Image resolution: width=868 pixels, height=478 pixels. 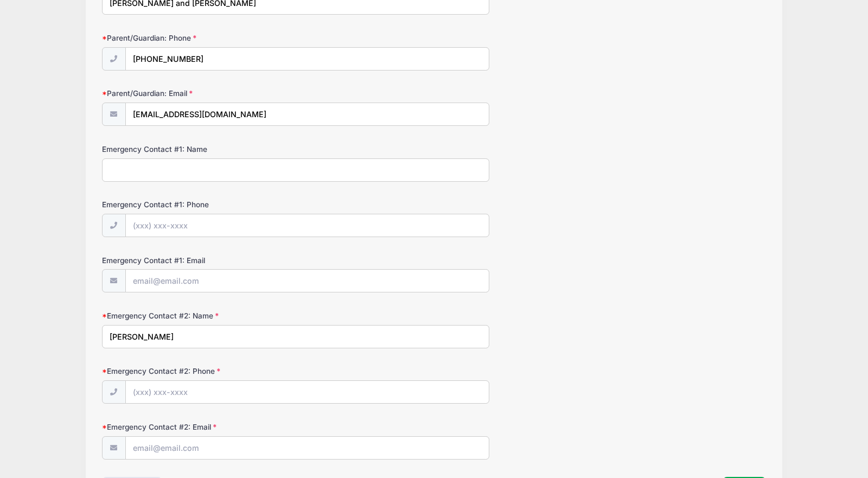 I want to click on label: Parent/Guardian: Email, so click(x=213, y=94).